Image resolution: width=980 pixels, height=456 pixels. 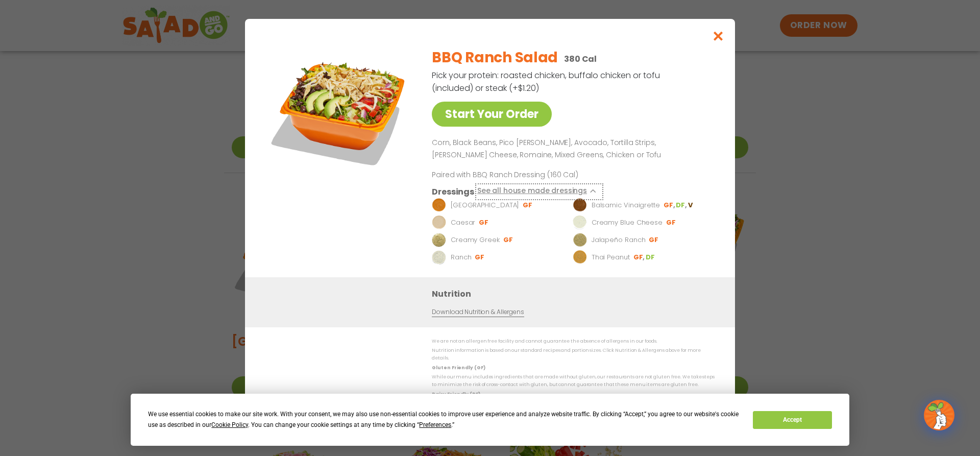 What do you see at coordinates (691, 205) in the screenshot?
I see `li: V` at bounding box center [691, 205].